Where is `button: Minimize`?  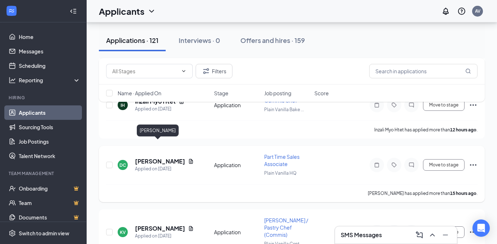 button: Minimize is located at coordinates (446, 235).